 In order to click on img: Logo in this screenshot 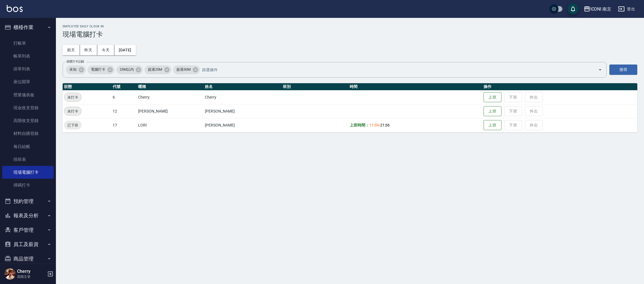, I will do `click(15, 9)`.